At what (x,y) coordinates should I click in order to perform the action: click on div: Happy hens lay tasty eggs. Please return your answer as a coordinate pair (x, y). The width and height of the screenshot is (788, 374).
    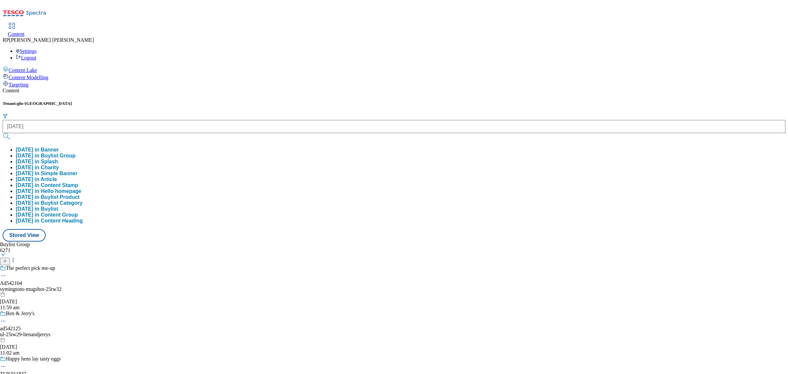
    Looking at the image, I should click on (33, 359).